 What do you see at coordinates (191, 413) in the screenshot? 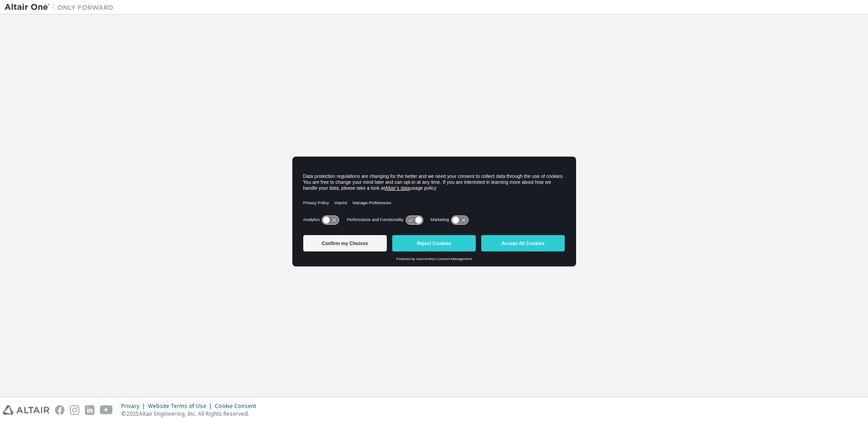
I see `p: © 2025 Altair Engineering, Inc. All Rights Reserved.` at bounding box center [191, 413].